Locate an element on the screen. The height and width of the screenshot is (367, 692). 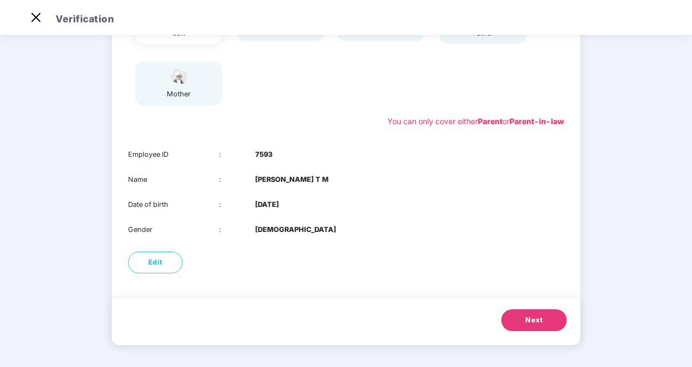
div: Name is located at coordinates (173, 180).